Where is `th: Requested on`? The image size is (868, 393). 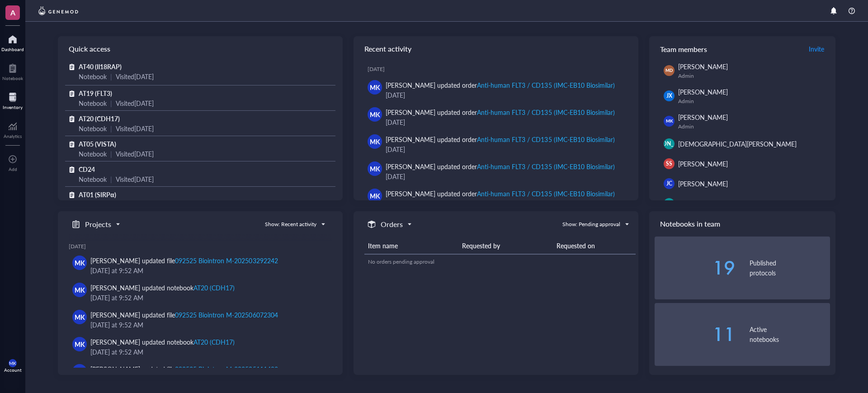
th: Requested on is located at coordinates (594, 245).